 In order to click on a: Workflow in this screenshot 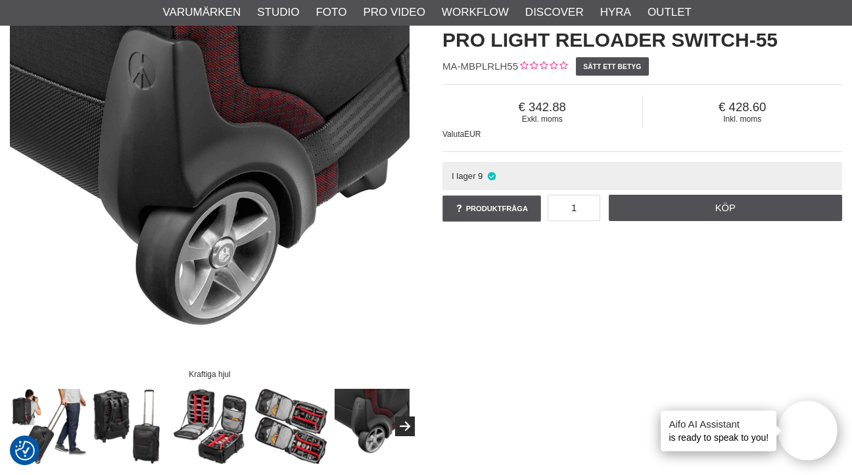, I will do `click(475, 12)`.